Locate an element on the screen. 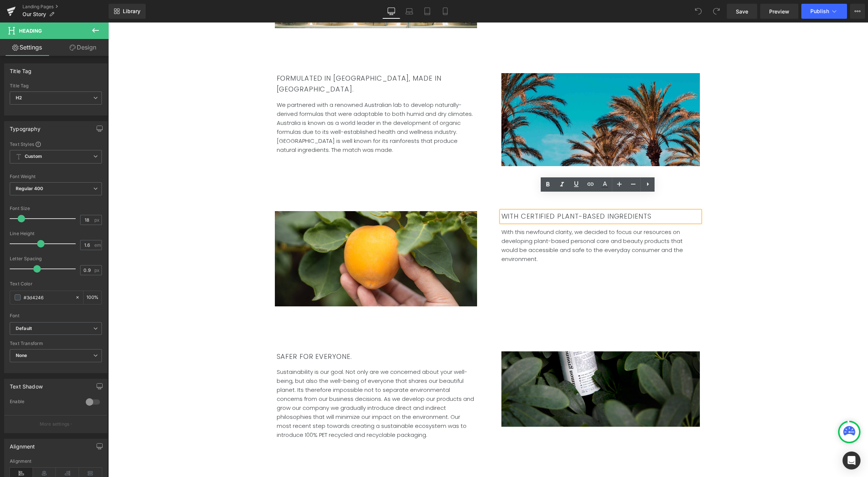 This screenshot has width=868, height=477. b: Custom is located at coordinates (33, 156).